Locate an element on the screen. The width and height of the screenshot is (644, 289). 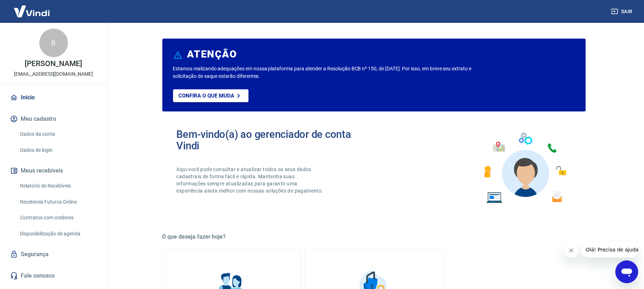
span: Olá! Precisa de ajuda? is located at coordinates (32, 8).